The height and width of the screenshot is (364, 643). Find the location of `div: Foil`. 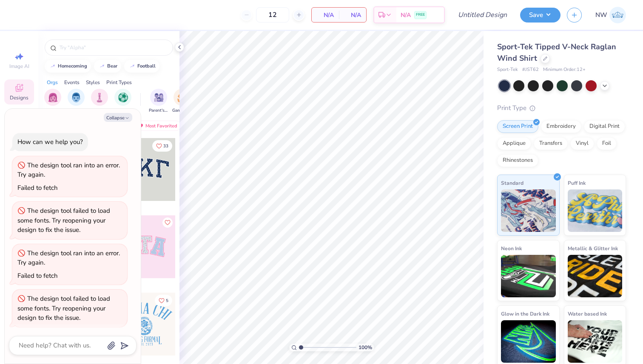

div: Foil is located at coordinates (606, 144).